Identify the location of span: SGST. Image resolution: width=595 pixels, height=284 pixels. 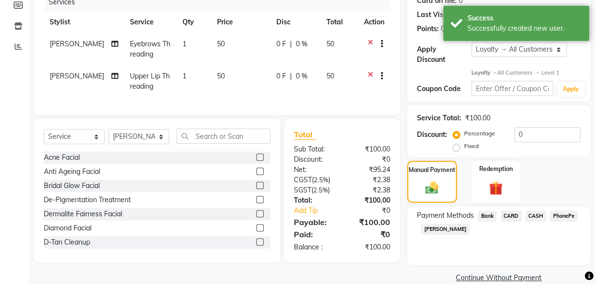
(303, 190).